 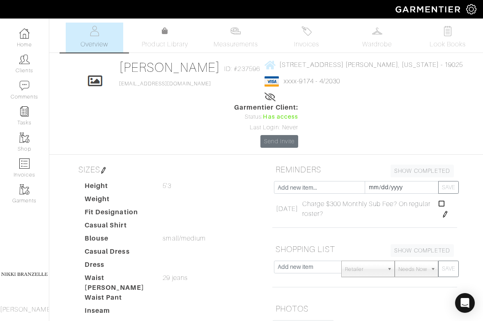 I want to click on span: Product Library, so click(x=165, y=44).